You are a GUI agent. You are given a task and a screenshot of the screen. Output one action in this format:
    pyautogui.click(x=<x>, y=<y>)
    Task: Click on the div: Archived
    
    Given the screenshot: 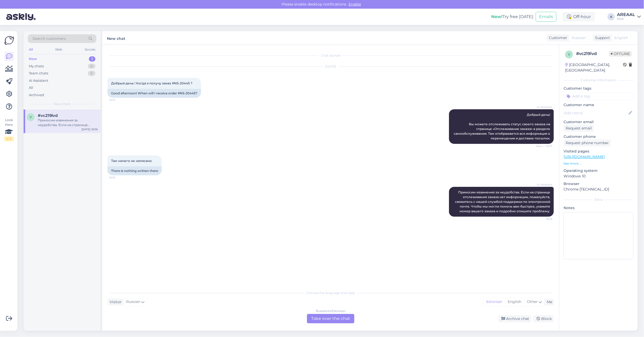 What is the action you would take?
    pyautogui.click(x=37, y=95)
    